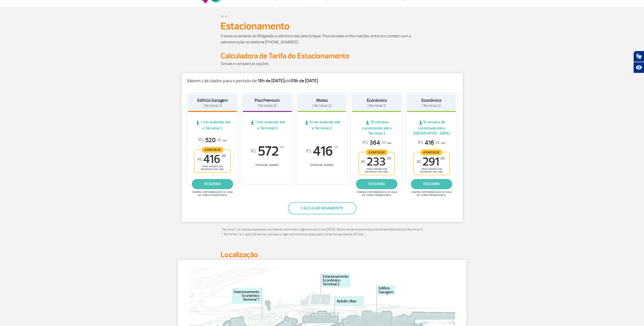 The image size is (644, 326). Describe the element at coordinates (210, 140) in the screenshot. I see `span: 520` at that location.